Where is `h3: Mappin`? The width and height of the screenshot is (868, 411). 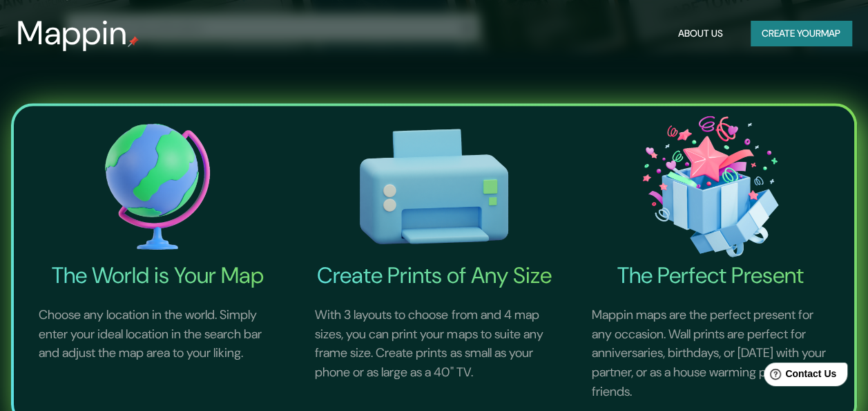
h3: Mappin is located at coordinates (72, 33).